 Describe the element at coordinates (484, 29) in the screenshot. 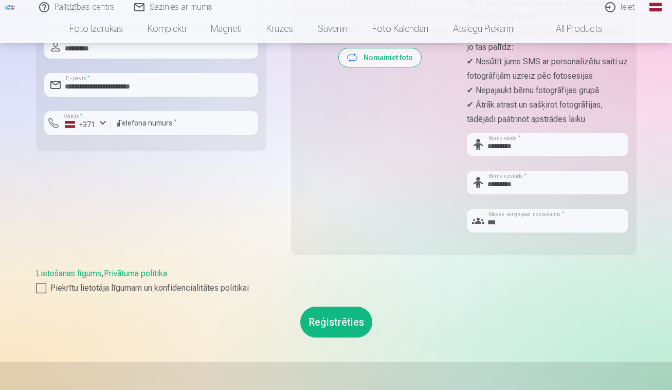

I see `a: Atslēgu piekariņi` at that location.